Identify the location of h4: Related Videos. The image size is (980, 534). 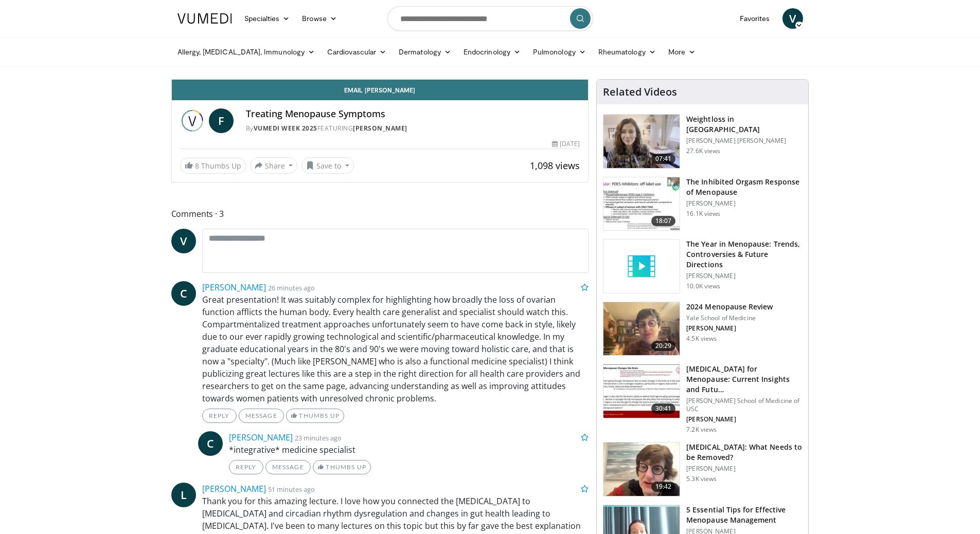
(640, 92).